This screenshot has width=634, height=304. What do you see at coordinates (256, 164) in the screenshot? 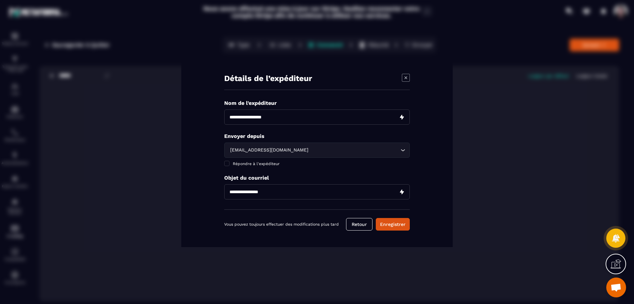
I see `span: Répondre à l'expéditeur` at bounding box center [256, 164].